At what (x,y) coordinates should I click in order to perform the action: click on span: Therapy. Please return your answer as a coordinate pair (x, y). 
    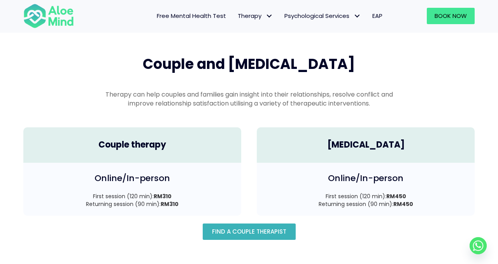
    Looking at the image, I should click on (255, 16).